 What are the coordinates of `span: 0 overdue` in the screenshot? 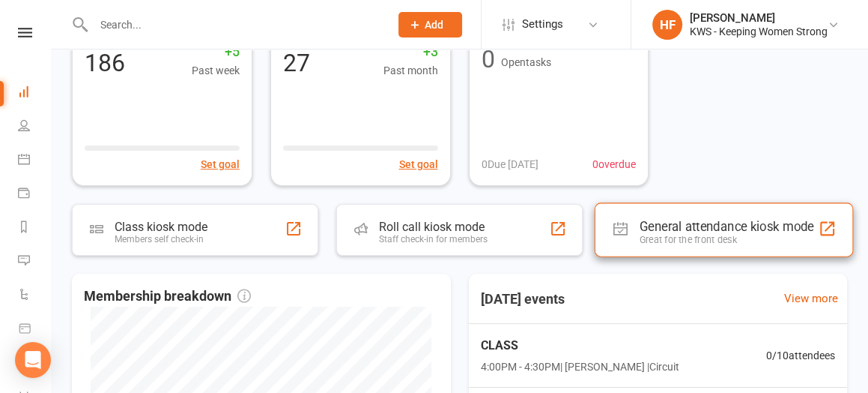 It's located at (614, 164).